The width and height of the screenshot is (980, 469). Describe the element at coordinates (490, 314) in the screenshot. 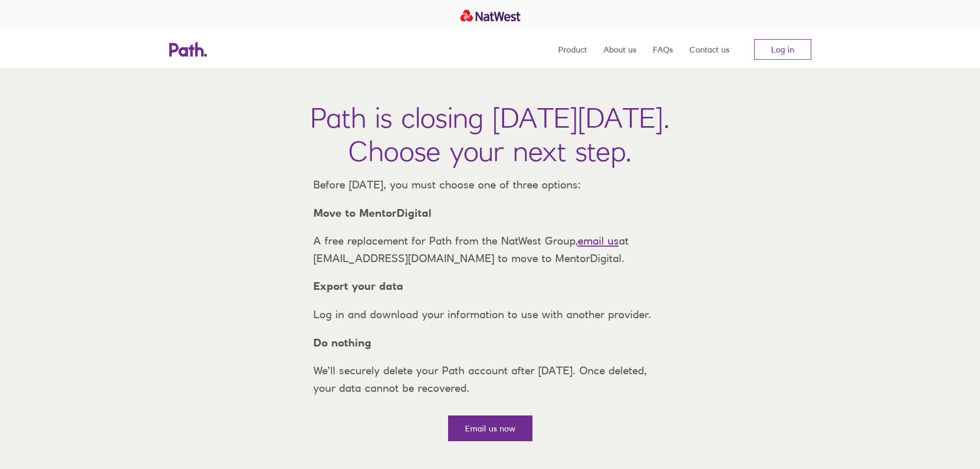

I see `p: Log in and download your information to use with another provider.` at that location.